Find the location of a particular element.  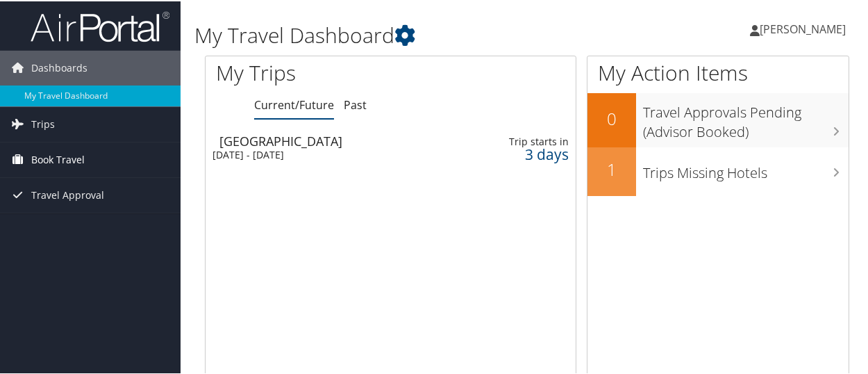

span: Book Travel is located at coordinates (58, 158).